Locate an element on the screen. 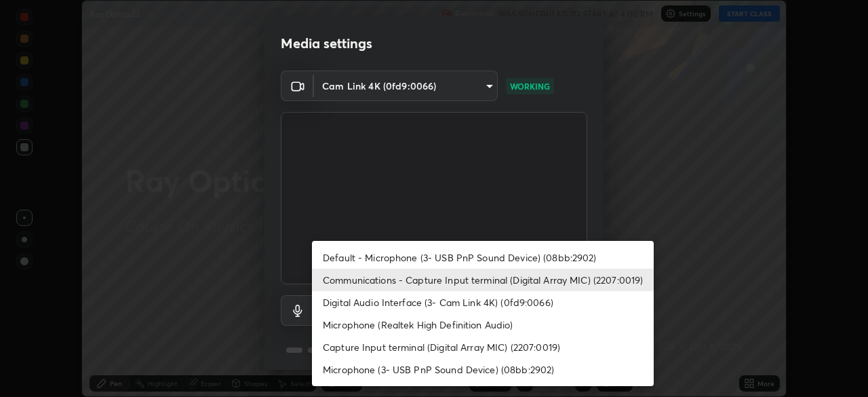  li: Microphone (Realtek High Definition Audio) is located at coordinates (483, 325).